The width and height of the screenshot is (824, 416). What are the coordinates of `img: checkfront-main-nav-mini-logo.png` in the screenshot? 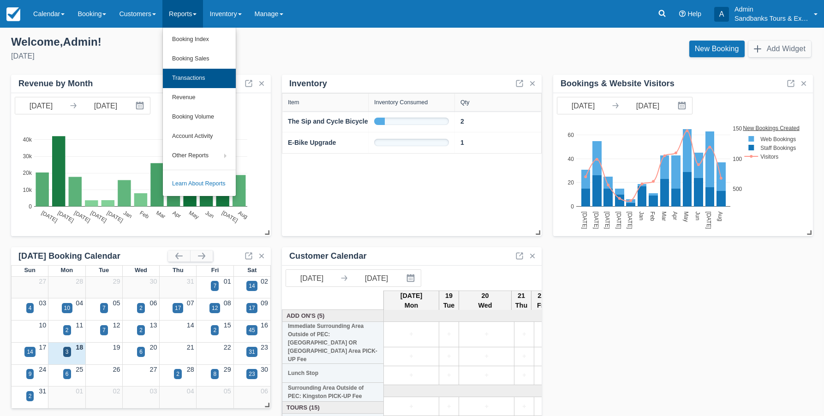 It's located at (13, 14).